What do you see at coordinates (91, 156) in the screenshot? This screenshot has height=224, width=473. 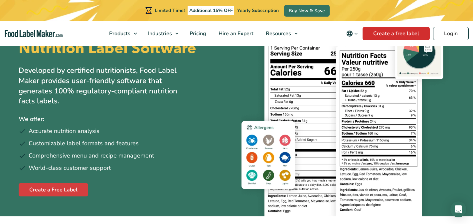 I see `span: Comprehensive menu and recipe management` at bounding box center [91, 156].